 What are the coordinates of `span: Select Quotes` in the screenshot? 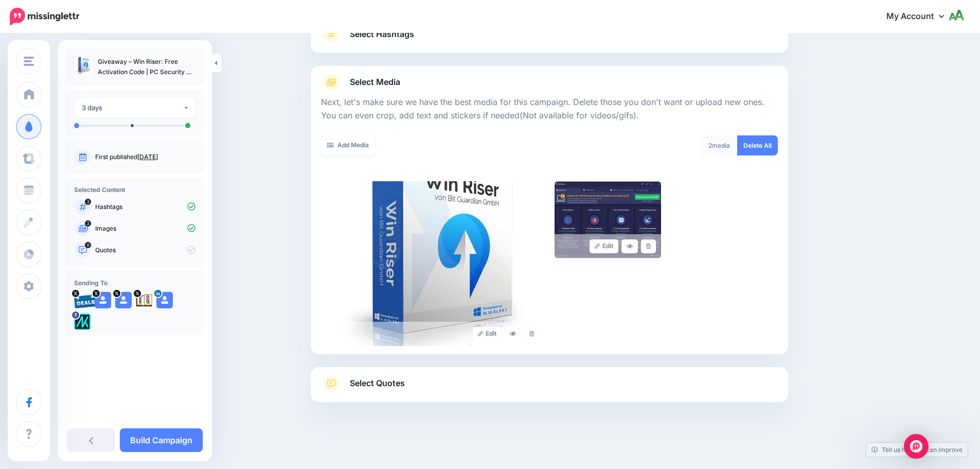 It's located at (377, 383).